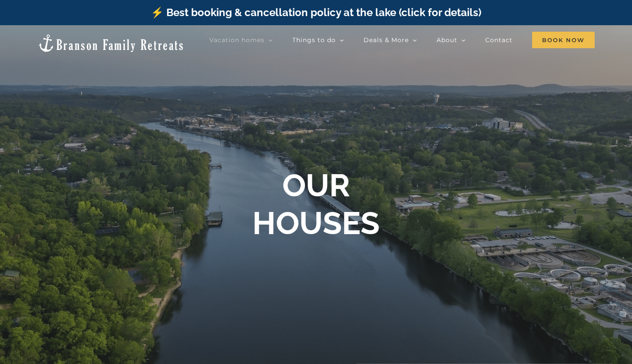 The width and height of the screenshot is (632, 364). I want to click on span: Contact, so click(499, 40).